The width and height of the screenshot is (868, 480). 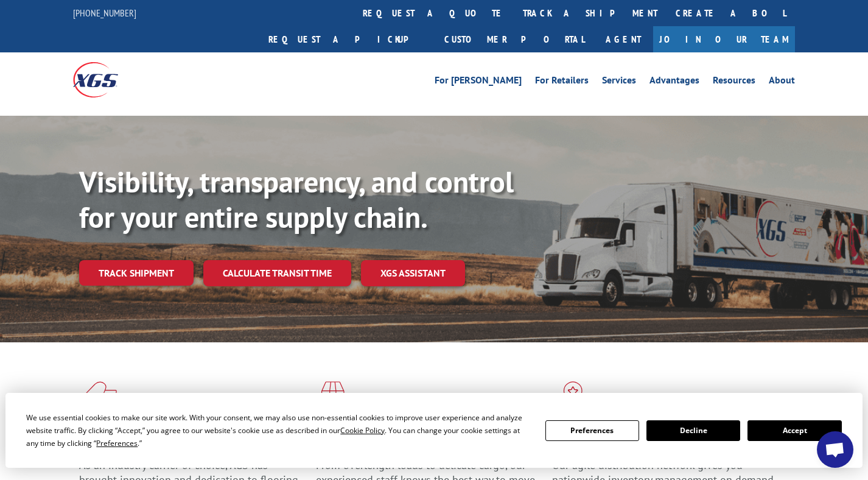 I want to click on a: Track shipment, so click(x=136, y=272).